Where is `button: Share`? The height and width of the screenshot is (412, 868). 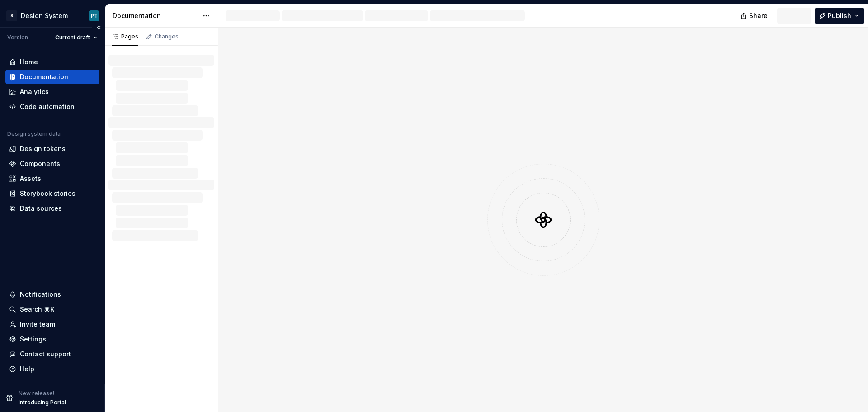 button: Share is located at coordinates (755, 16).